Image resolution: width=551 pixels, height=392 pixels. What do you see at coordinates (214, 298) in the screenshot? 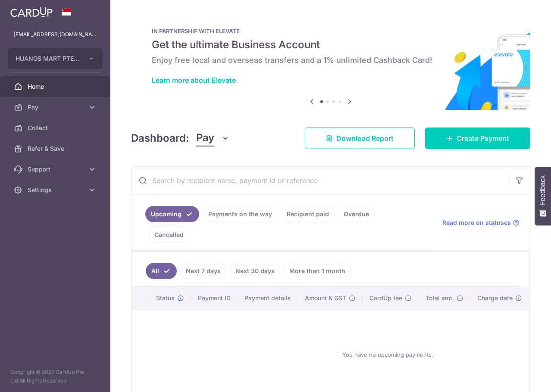
I see `th: Payment ID` at bounding box center [214, 298].